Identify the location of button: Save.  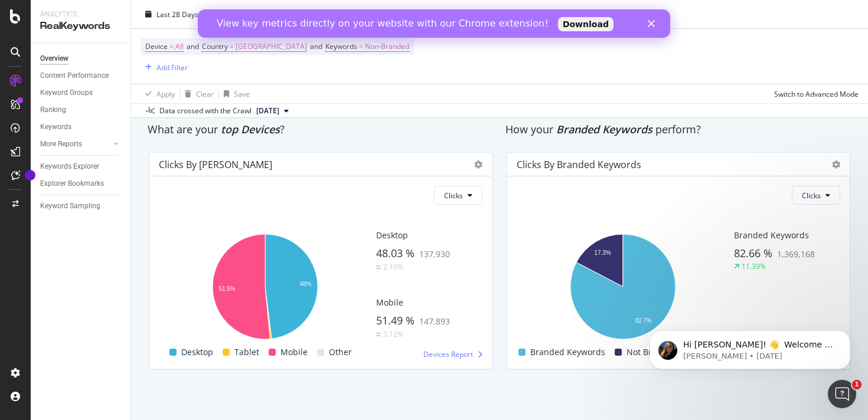
(235, 94).